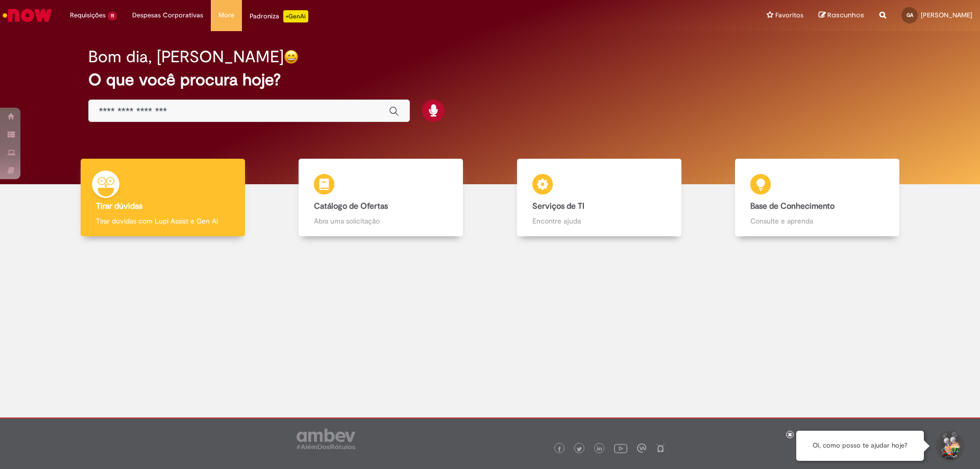  What do you see at coordinates (490, 80) in the screenshot?
I see `h2: O que você procura hoje?` at bounding box center [490, 80].